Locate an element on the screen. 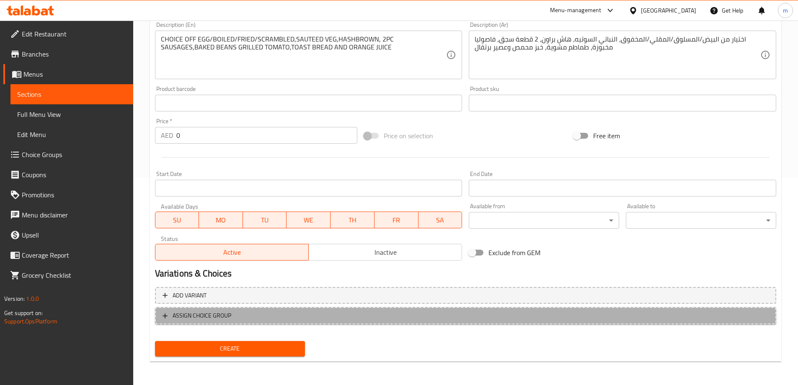 This screenshot has width=798, height=385. textarea: CHOICE OFF EGG/BOILED/FRIED/SCRAMBLED,SAUTEED VEG,HASHBROWN, 2PC SAUSAGES,BAKED BEANS GRILLED TOM... is located at coordinates (304, 55).